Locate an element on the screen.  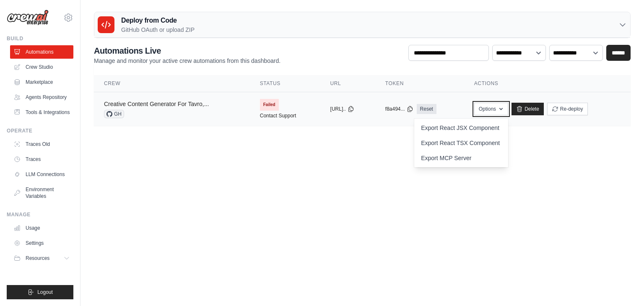
span: Logout is located at coordinates (45, 292).